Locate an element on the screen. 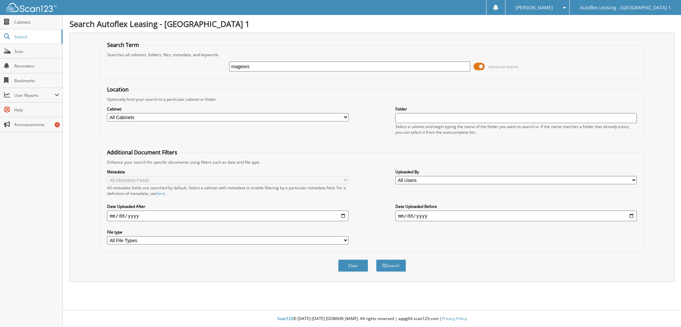 This screenshot has height=327, width=681. input: end is located at coordinates (516, 216).